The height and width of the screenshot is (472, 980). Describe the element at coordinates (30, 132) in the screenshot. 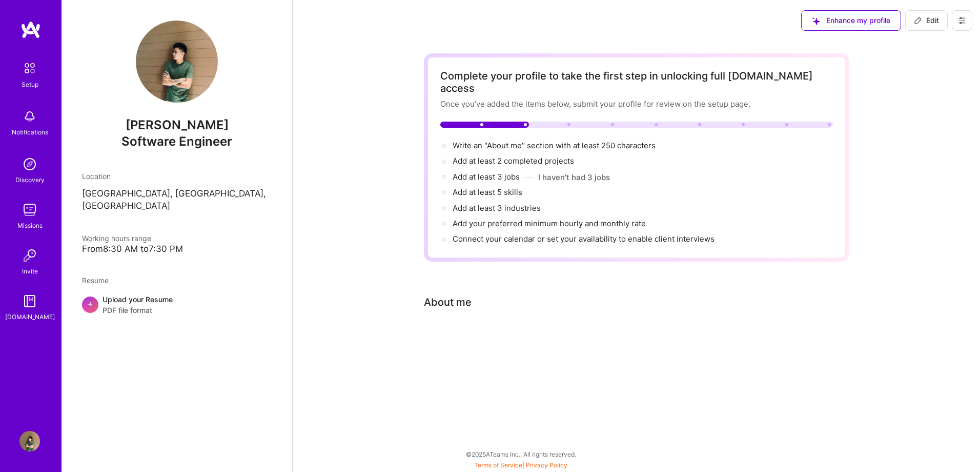

I see `div: Notifications` at that location.